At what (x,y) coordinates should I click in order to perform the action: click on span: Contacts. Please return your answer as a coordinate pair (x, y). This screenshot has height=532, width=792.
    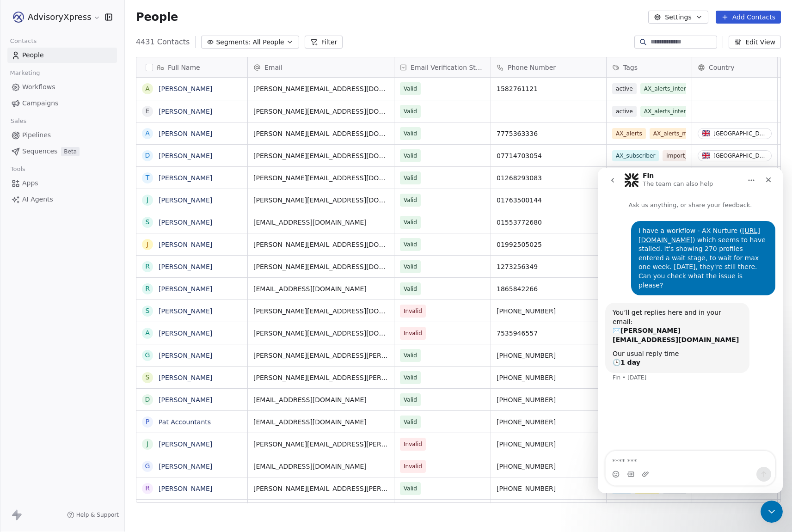
    Looking at the image, I should click on (23, 41).